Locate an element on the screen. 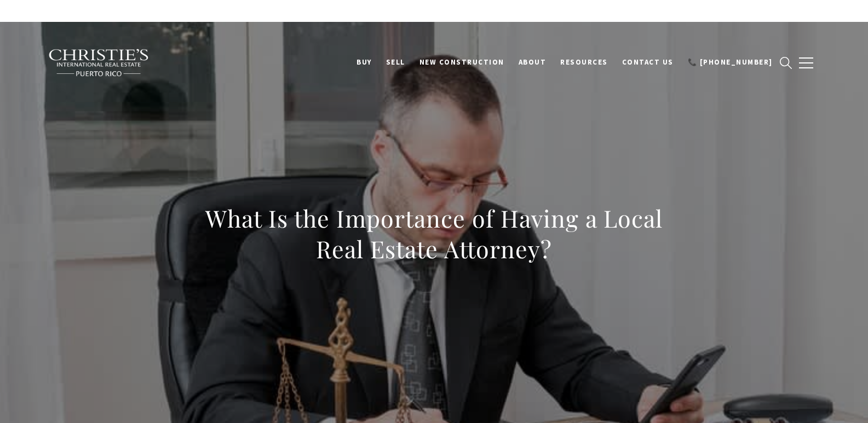 This screenshot has width=868, height=423. a: About is located at coordinates (532, 62).